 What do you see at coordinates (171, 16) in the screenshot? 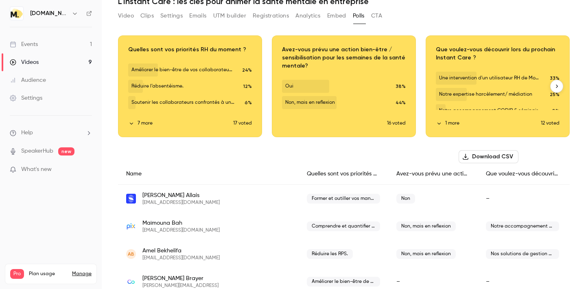
I see `button: Settings` at bounding box center [171, 16].